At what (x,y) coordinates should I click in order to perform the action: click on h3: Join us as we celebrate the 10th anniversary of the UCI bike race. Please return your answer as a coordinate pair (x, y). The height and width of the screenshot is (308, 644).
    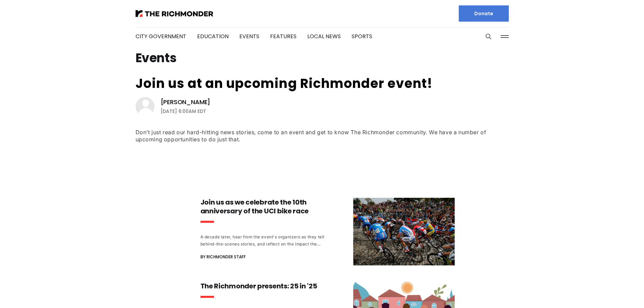
    Looking at the image, I should click on (264, 206).